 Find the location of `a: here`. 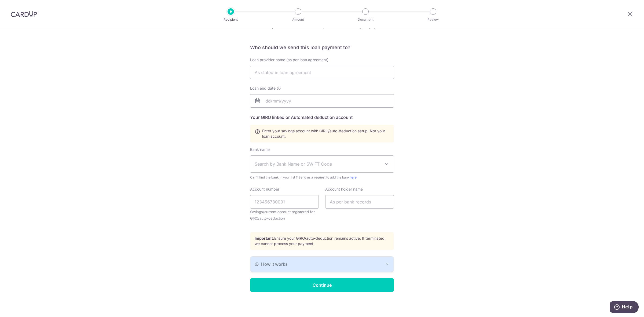

a: here is located at coordinates (353, 177).